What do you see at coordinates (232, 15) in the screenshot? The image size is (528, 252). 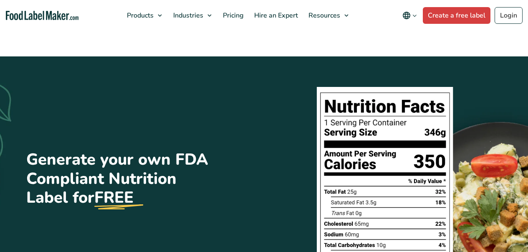 I see `span: Pricing` at bounding box center [232, 15].